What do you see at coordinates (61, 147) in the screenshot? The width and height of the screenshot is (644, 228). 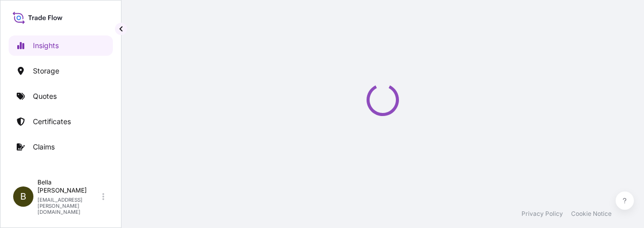 I see `a: Claims` at bounding box center [61, 147].